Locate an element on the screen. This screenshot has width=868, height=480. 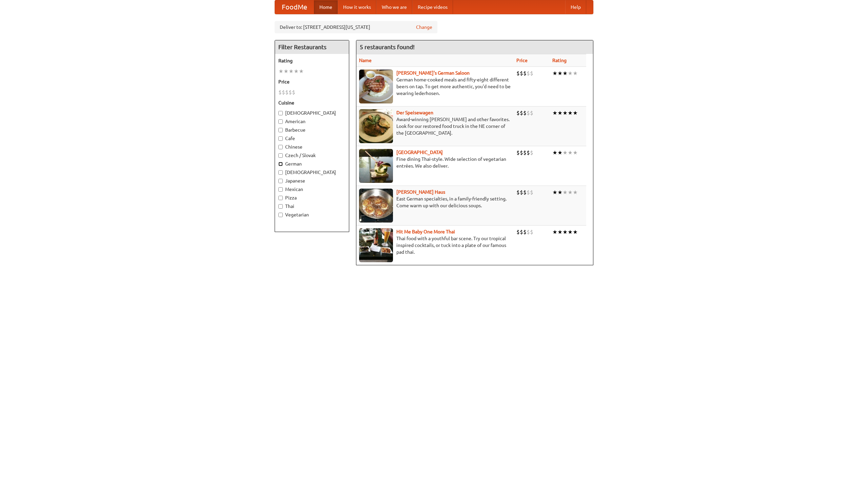
a: Recipe videos is located at coordinates (433, 7).